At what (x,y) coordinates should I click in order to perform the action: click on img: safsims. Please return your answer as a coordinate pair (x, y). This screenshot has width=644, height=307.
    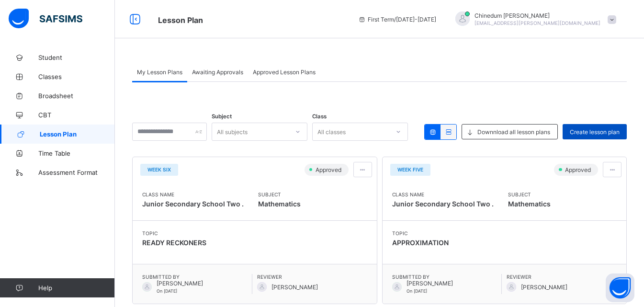
    Looking at the image, I should click on (46, 19).